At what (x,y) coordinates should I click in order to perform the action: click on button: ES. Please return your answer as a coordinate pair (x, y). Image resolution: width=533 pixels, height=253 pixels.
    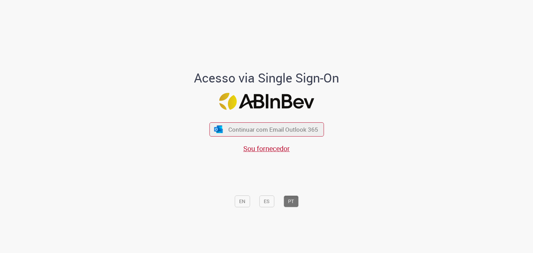
    Looking at the image, I should click on (266, 202).